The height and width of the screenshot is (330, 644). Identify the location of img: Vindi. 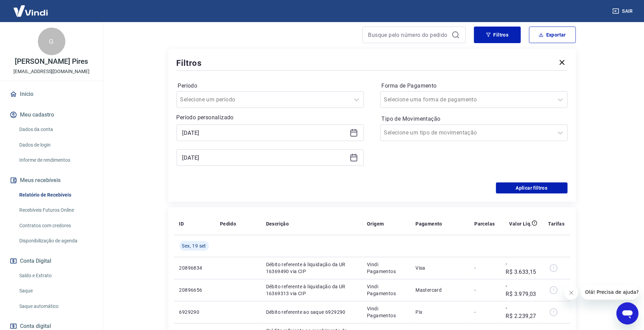
(30, 11).